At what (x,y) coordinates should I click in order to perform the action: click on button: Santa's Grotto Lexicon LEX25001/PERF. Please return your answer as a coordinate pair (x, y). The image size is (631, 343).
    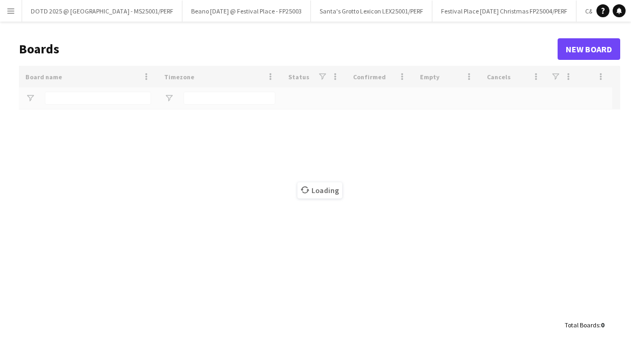
    Looking at the image, I should click on (371, 11).